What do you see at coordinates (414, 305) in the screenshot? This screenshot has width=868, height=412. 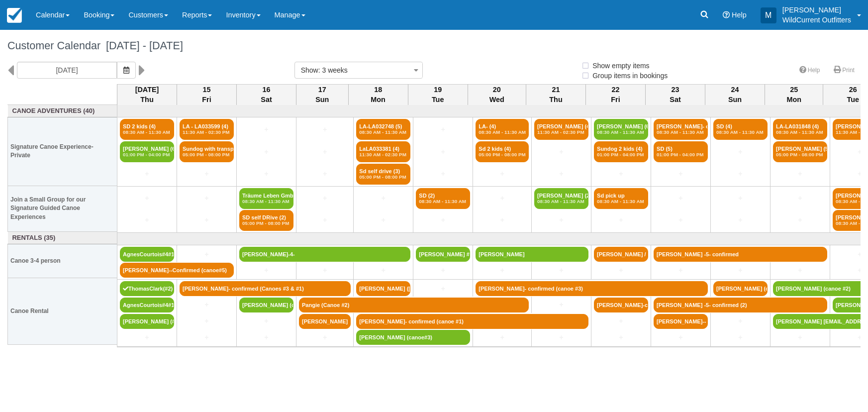 I see `a: Pangie (Canoe #2)` at bounding box center [414, 305].